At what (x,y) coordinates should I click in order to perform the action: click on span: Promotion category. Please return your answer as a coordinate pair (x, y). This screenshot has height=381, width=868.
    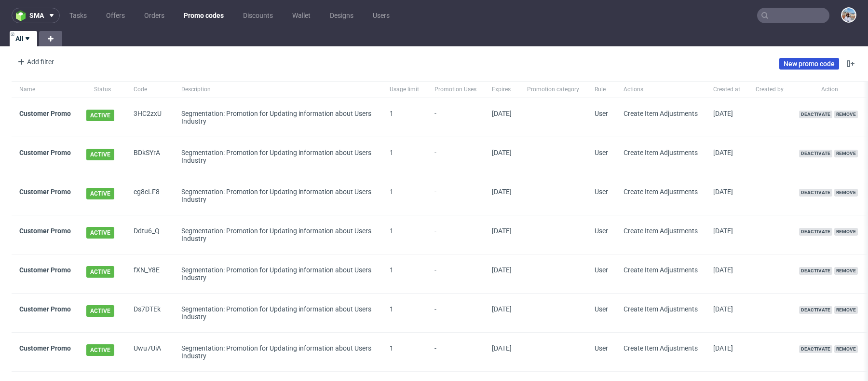
    Looking at the image, I should click on (553, 90).